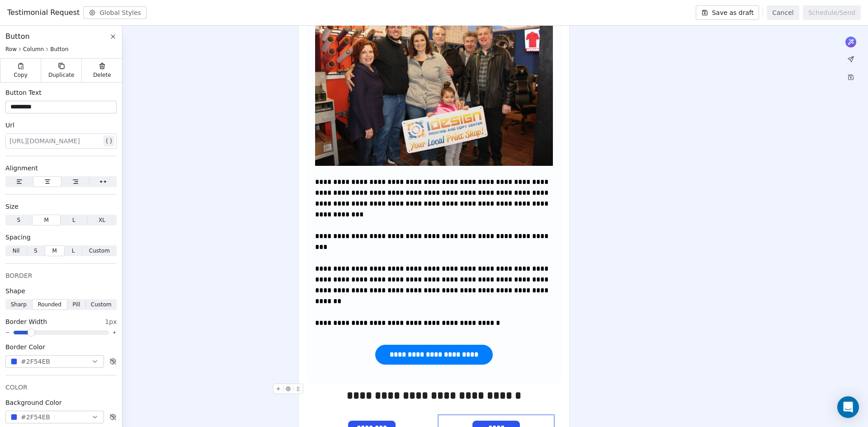 The image size is (868, 427). Describe the element at coordinates (16, 251) in the screenshot. I see `span: Nil` at that location.